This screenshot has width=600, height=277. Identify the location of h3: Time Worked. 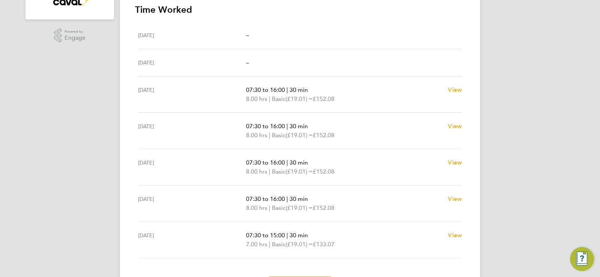
(300, 10).